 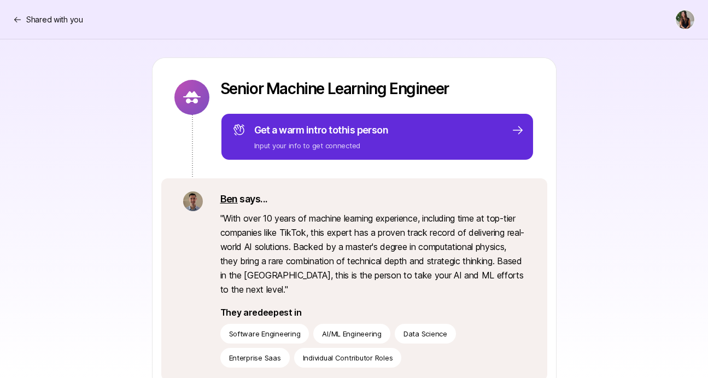 I want to click on div: Data Science, so click(x=425, y=333).